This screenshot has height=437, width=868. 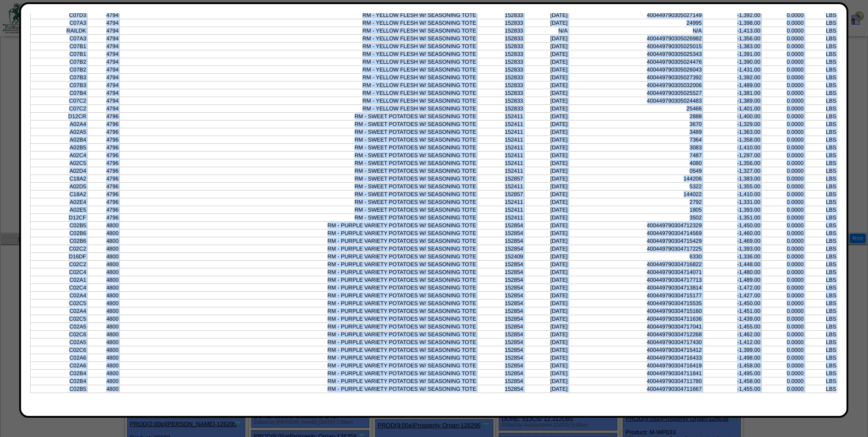 What do you see at coordinates (635, 101) in the screenshot?
I see `td: 400449790305024483` at bounding box center [635, 101].